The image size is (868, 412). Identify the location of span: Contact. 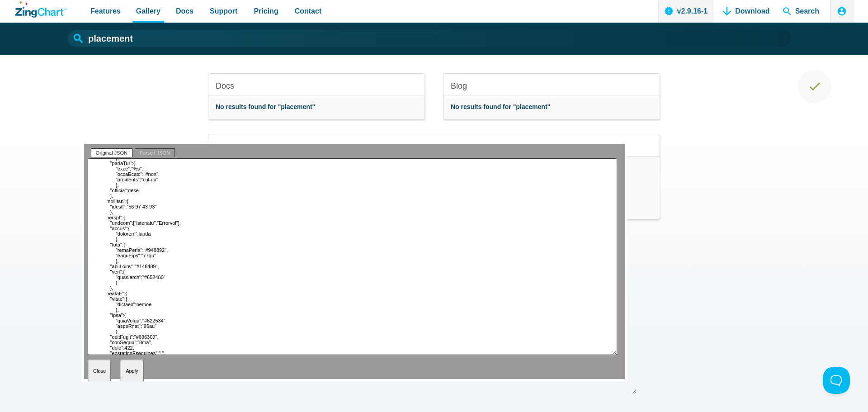
(308, 11).